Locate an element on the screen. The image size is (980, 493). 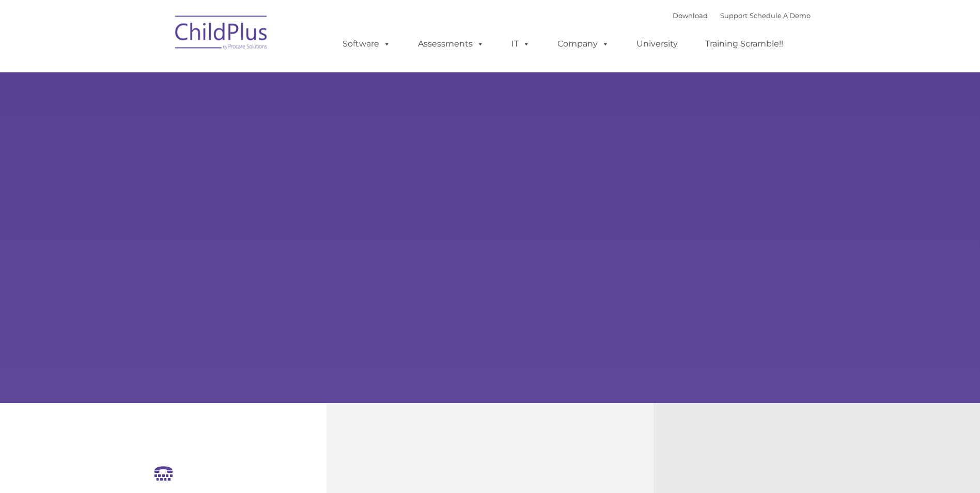
a: Download is located at coordinates (690, 16).